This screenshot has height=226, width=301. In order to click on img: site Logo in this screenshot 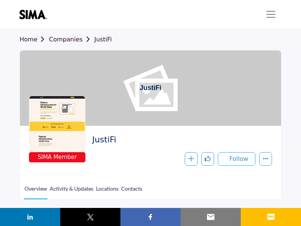, I will do `click(35, 14)`.